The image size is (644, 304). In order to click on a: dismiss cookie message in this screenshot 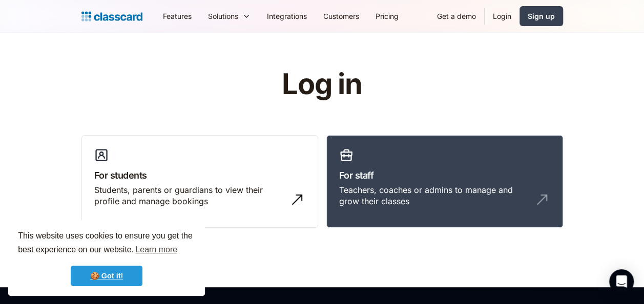, I will do `click(107, 277)`.